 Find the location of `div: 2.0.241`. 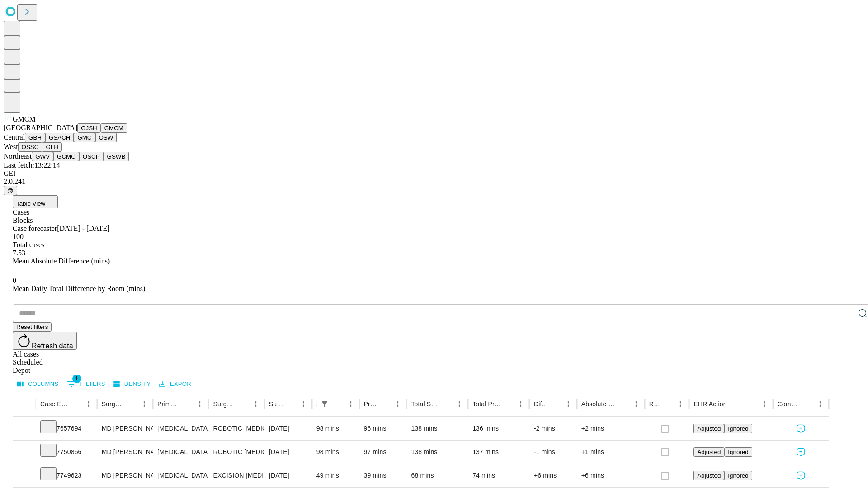

div: 2.0.241 is located at coordinates (434, 182).